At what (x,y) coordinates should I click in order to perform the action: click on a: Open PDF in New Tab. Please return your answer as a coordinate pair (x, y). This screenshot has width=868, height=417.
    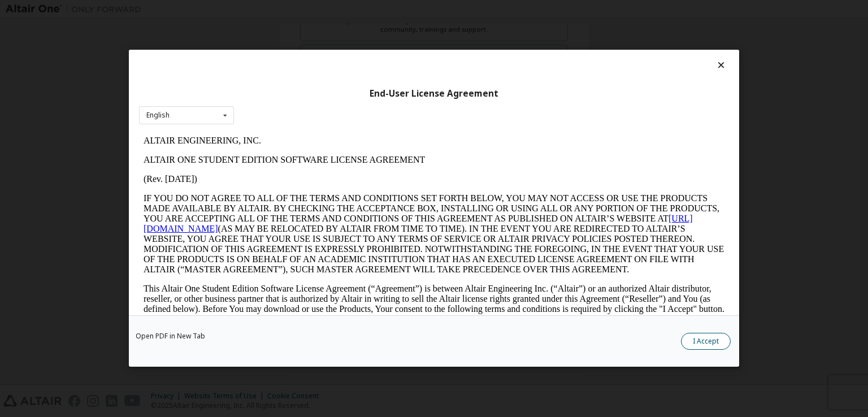
    Looking at the image, I should click on (170, 337).